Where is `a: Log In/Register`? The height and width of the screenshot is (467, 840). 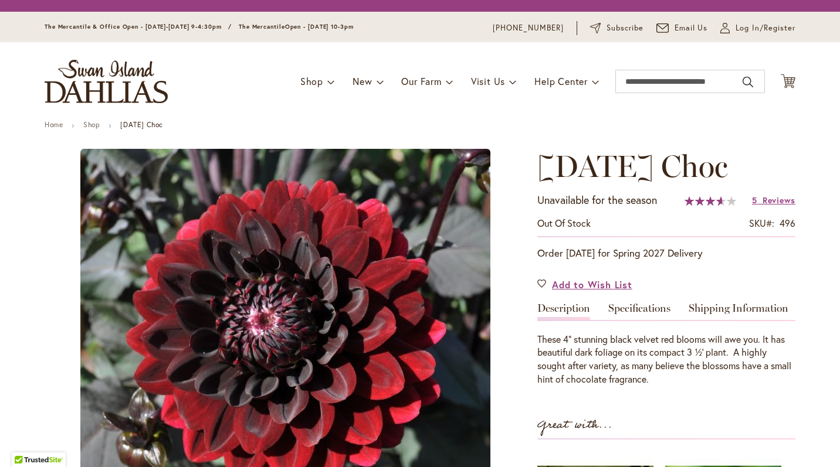 a: Log In/Register is located at coordinates (758, 28).